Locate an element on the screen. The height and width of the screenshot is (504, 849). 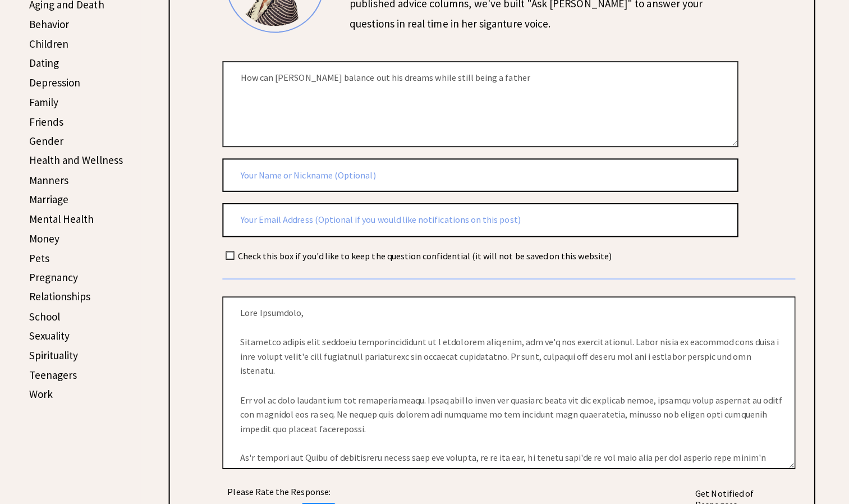
textarea: Lore Ipsumdolo, Sitametco adipis elit seddoeiu temporincididunt ut l etdolorem aliq enim, adm ve'... is located at coordinates (511, 383).